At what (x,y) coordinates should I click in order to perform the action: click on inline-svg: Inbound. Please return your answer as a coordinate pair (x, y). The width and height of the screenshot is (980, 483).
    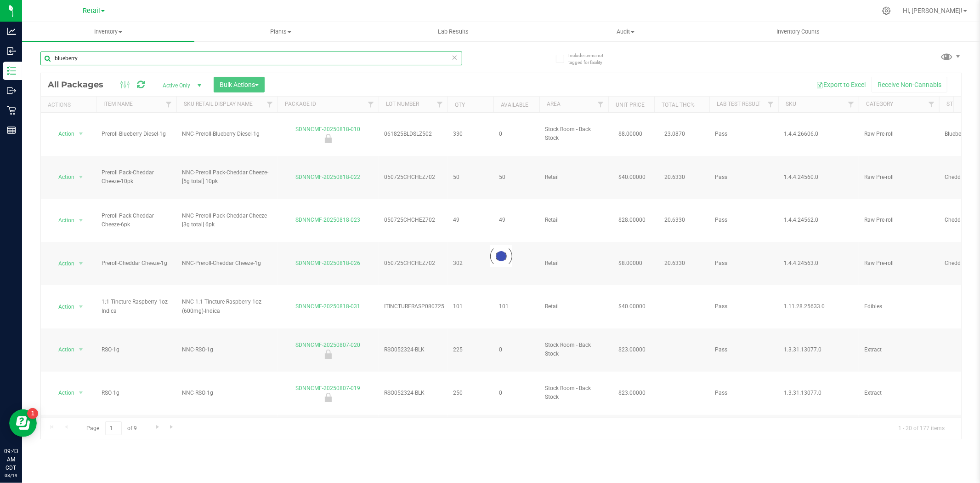
    Looking at the image, I should click on (12, 51).